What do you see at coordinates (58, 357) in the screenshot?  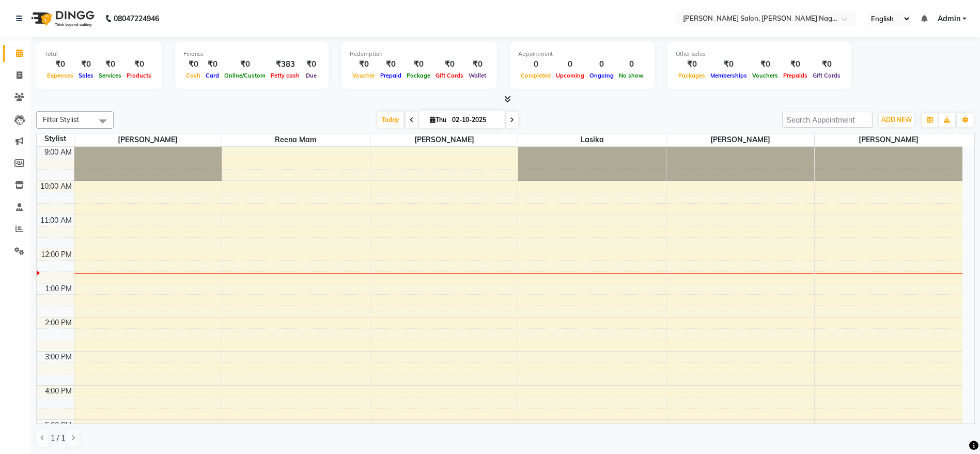 I see `div: 3:00 PM` at bounding box center [58, 357].